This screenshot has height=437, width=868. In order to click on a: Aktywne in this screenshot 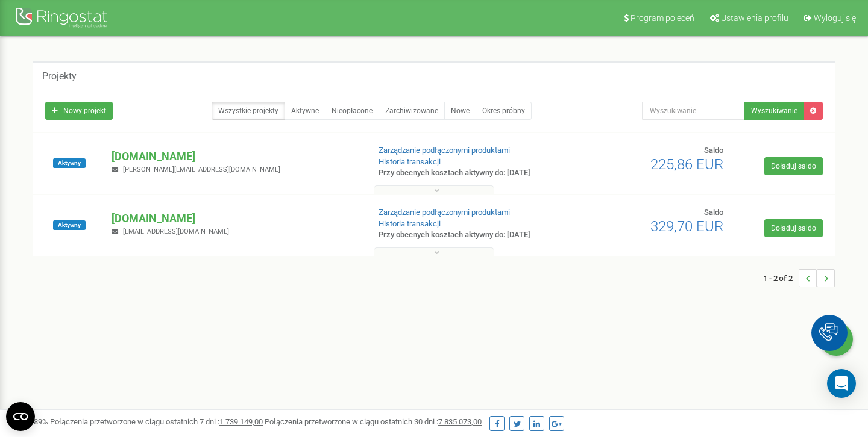, I will do `click(305, 111)`.